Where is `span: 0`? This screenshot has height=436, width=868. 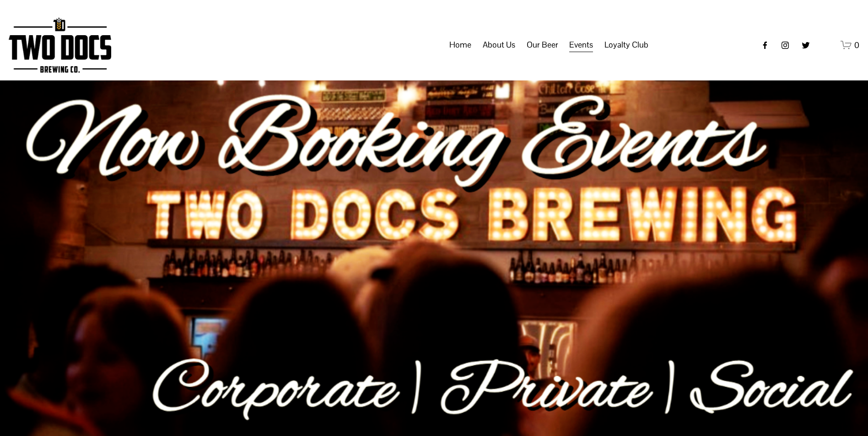 span: 0 is located at coordinates (856, 45).